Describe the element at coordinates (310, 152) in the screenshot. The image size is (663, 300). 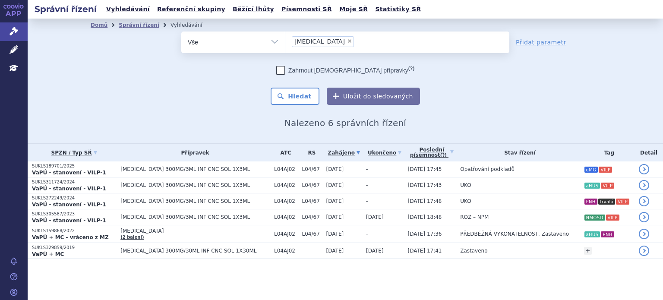
I see `th: RS` at that location.